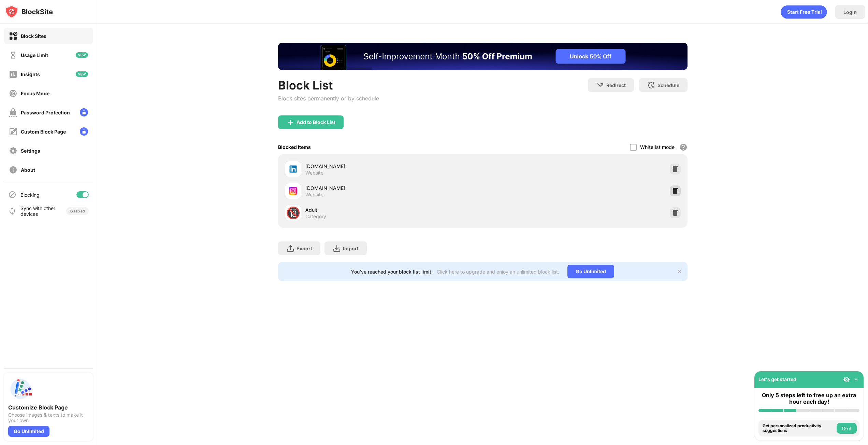 The image size is (868, 445). What do you see at coordinates (35, 93) in the screenshot?
I see `div: Focus Mode` at bounding box center [35, 93].